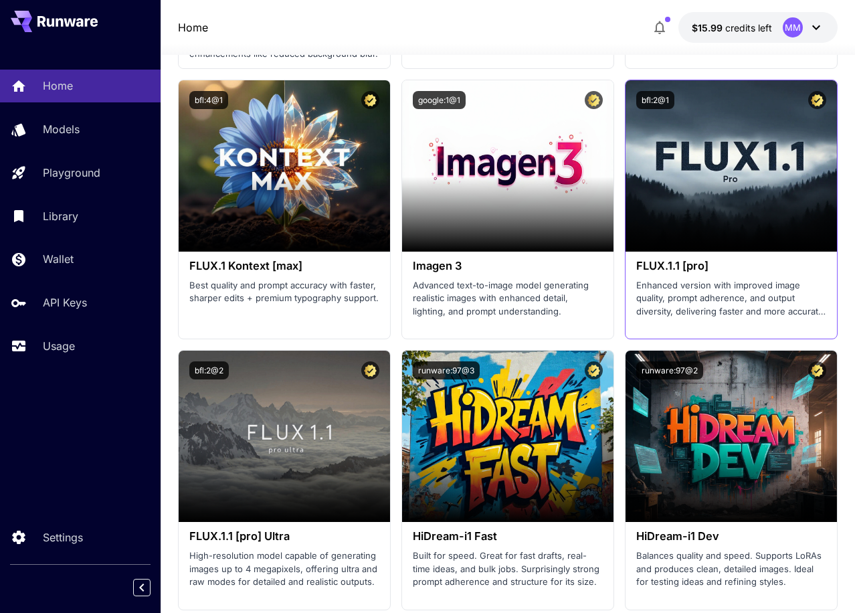 The image size is (855, 613). I want to click on h3: HiDream-i1 Dev, so click(731, 536).